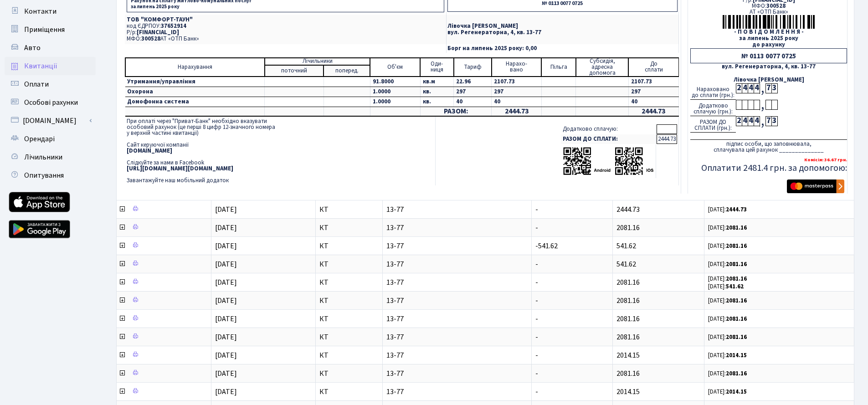 The image size is (868, 405). Describe the element at coordinates (826, 160) in the screenshot. I see `b: Комісія: 36.67 грн.` at that location.